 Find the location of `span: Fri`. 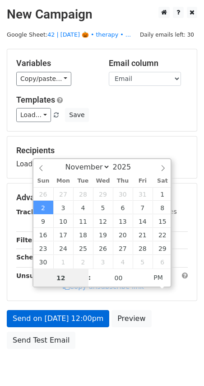

span: Fri is located at coordinates (143, 181).